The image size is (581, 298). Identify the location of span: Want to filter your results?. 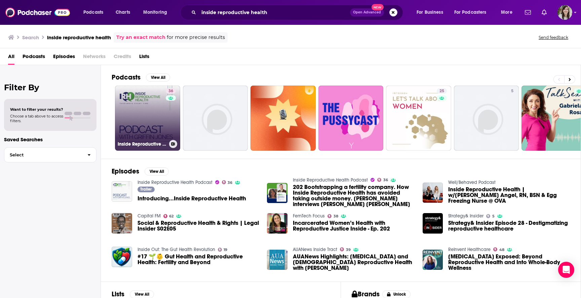
(37, 110).